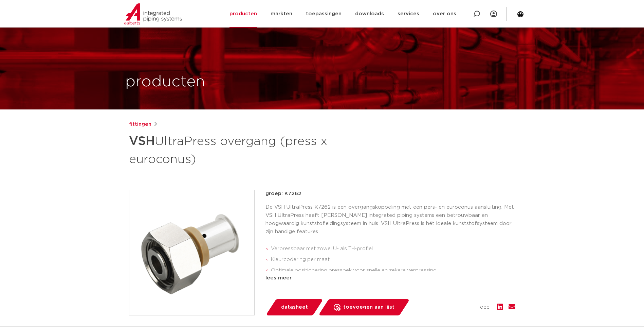  I want to click on a: fittingen, so click(140, 124).